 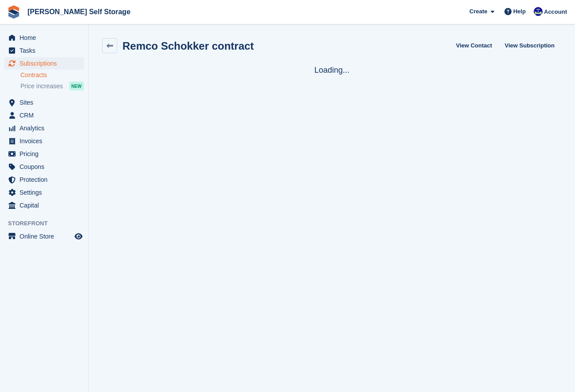 What do you see at coordinates (42, 86) in the screenshot?
I see `span: Price increases` at bounding box center [42, 86].